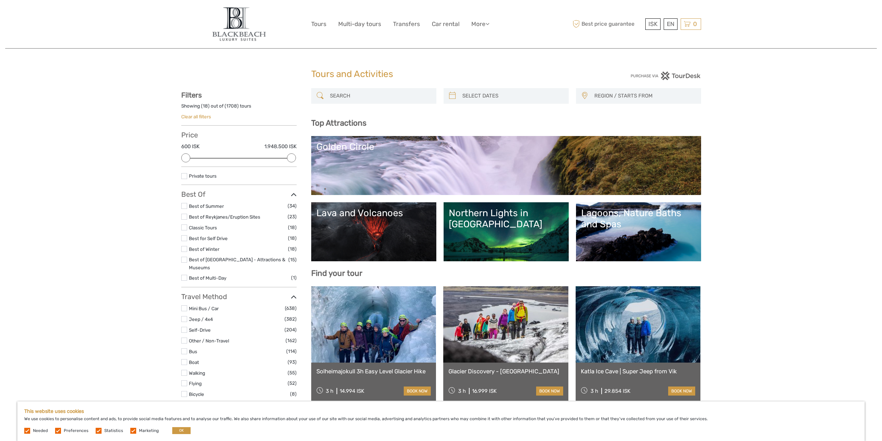  I want to click on span: (382), so click(290, 319).